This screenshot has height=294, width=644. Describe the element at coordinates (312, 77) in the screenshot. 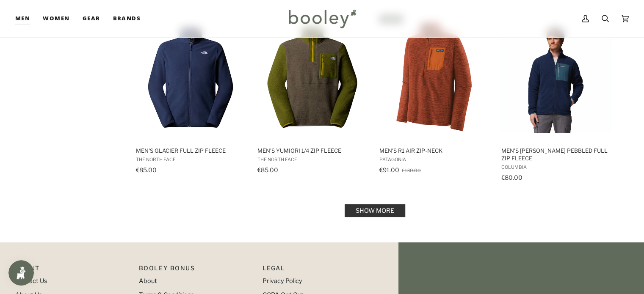

I see `img: The North Face Men's Yumiori 1/4 Zip Fleece New Taupe Green / Woodland Green / Deep Dijon - Boole...` at that location.